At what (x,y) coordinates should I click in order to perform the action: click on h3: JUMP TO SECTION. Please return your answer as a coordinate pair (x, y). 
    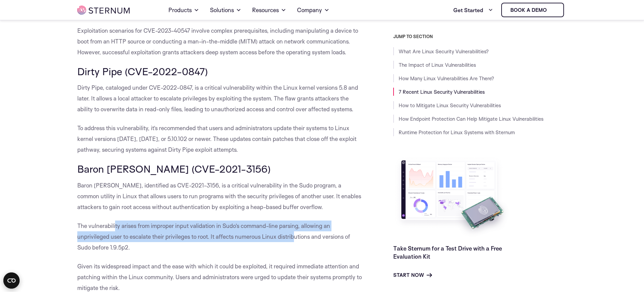
    Looking at the image, I should click on (480, 36).